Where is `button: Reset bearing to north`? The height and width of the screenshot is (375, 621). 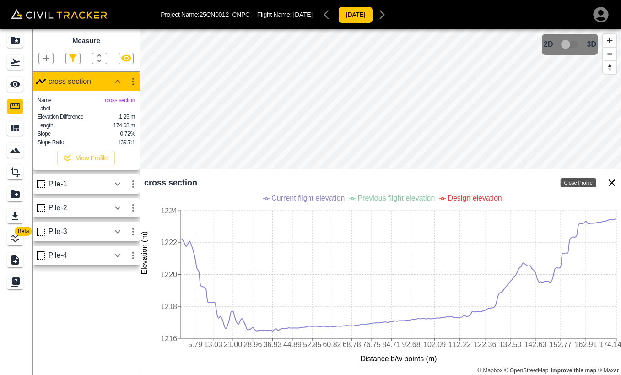
button: Reset bearing to north is located at coordinates (610, 67).